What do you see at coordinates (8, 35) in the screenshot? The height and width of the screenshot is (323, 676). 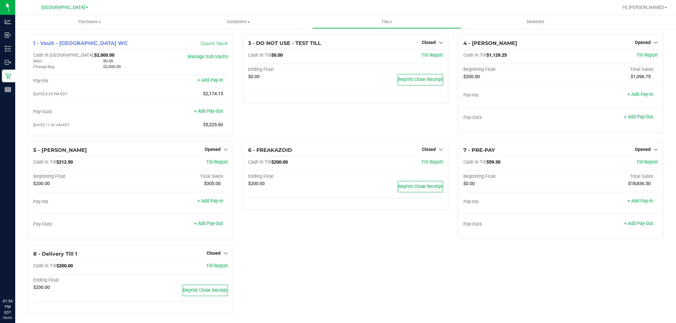 I see `inline-svg: Inbound` at bounding box center [8, 35].